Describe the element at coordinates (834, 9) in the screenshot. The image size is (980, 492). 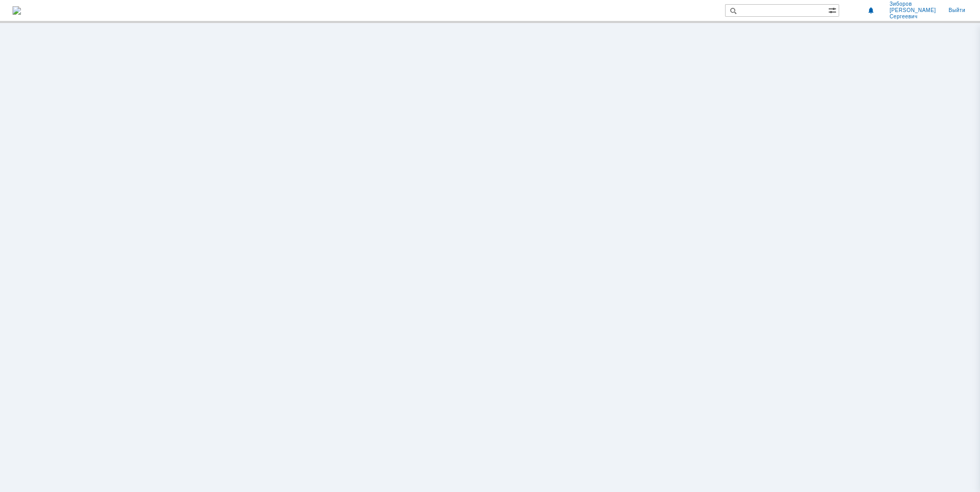
I see `span: Расширенный поиск` at that location.